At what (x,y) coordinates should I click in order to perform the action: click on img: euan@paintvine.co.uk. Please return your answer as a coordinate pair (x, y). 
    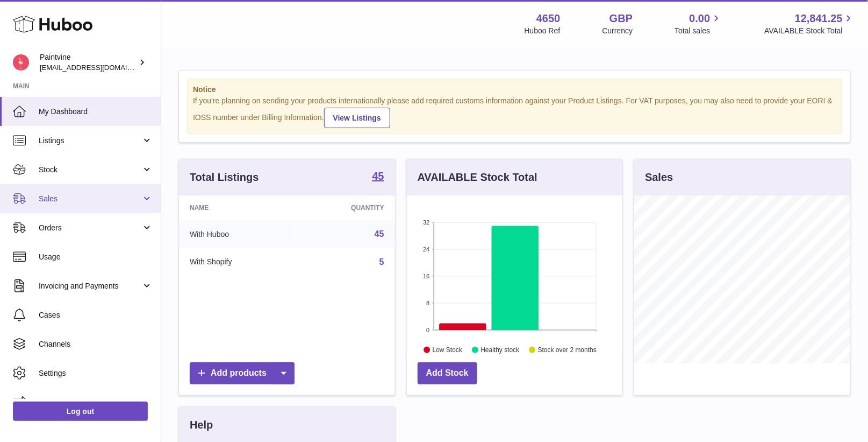
    Looking at the image, I should click on (21, 63).